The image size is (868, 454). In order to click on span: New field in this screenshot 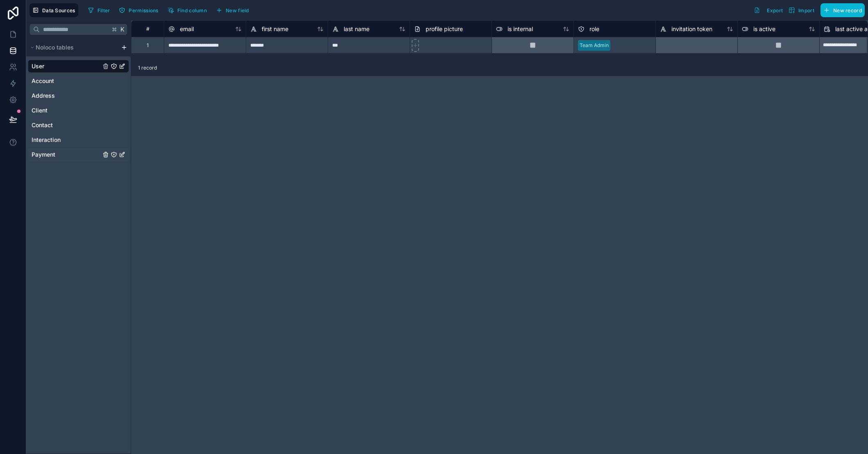, I will do `click(237, 10)`.